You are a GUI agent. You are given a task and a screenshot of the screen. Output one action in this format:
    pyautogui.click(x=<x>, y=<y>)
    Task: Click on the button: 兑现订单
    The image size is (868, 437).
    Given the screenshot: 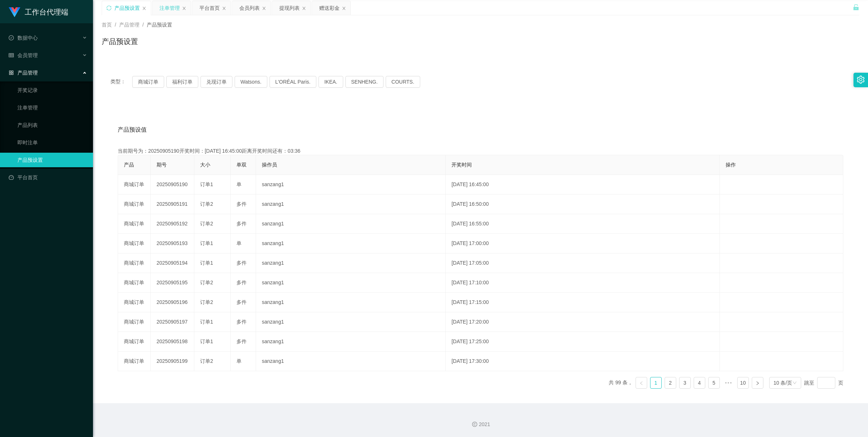 What is the action you would take?
    pyautogui.click(x=216, y=82)
    